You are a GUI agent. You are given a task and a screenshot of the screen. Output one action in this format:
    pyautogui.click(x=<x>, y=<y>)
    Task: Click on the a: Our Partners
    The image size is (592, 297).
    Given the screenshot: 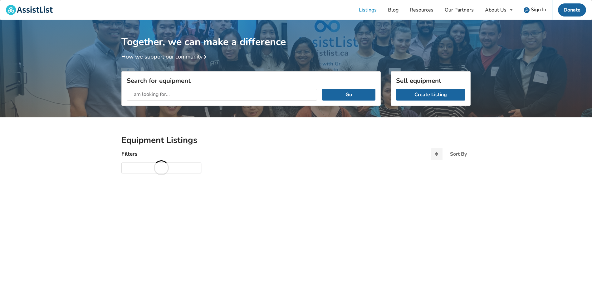 What is the action you would take?
    pyautogui.click(x=459, y=10)
    